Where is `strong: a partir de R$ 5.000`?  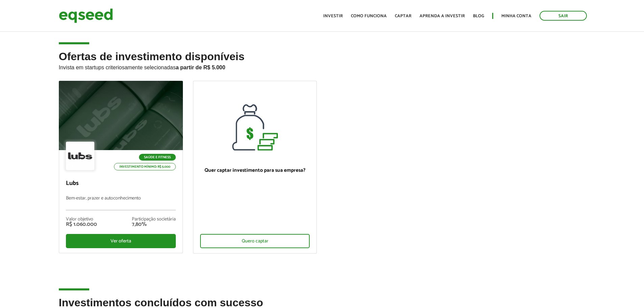
strong: a partir de R$ 5.000 is located at coordinates (200, 67).